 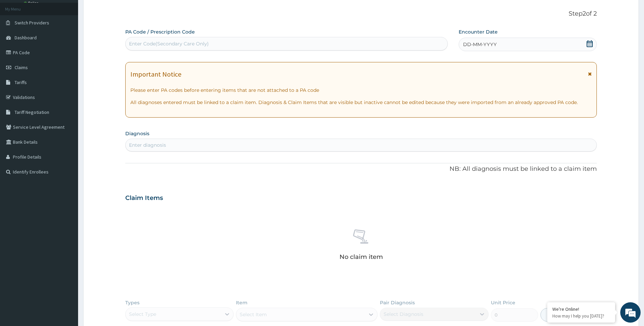 I want to click on div: Enter diagnosis, so click(x=148, y=145).